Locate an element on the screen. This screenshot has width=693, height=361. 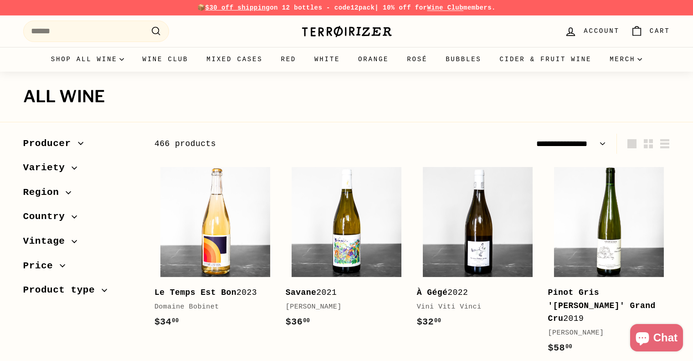
span: Producer is located at coordinates (51, 144).